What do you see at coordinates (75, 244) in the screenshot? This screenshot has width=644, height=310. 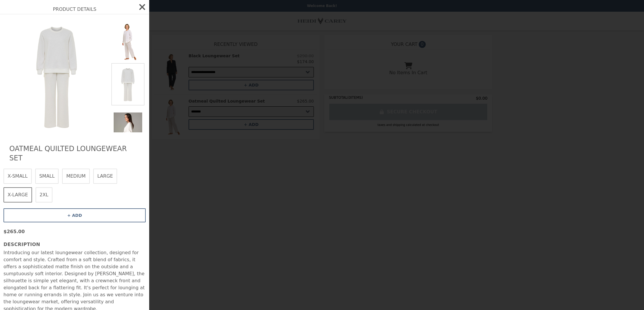 I see `h3: Description` at bounding box center [75, 244].